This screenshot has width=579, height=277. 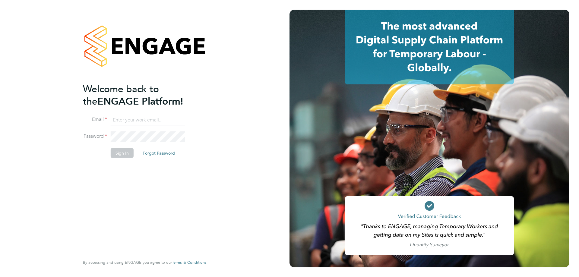 What do you see at coordinates (189, 263) in the screenshot?
I see `a: Terms & Conditions` at bounding box center [189, 263].